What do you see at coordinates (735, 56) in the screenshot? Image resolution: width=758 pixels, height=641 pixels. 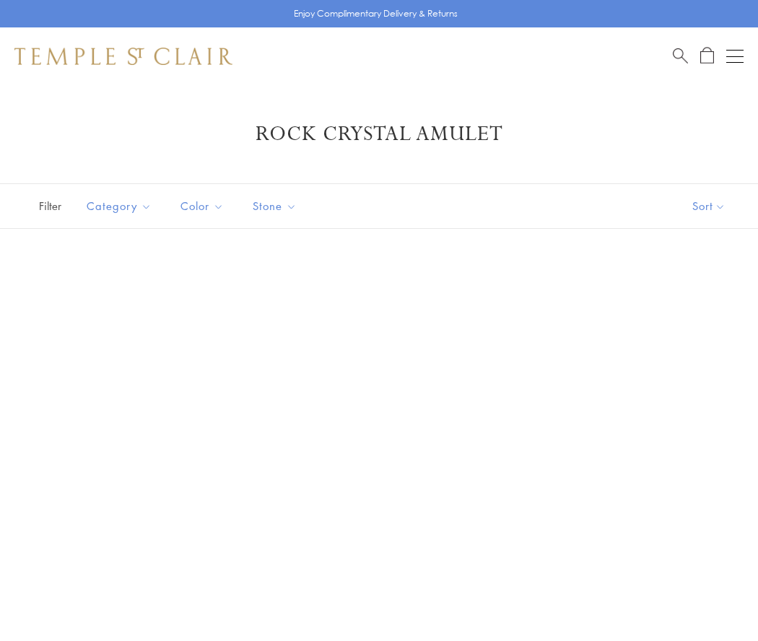 I see `button: Open navigation` at bounding box center [735, 56].